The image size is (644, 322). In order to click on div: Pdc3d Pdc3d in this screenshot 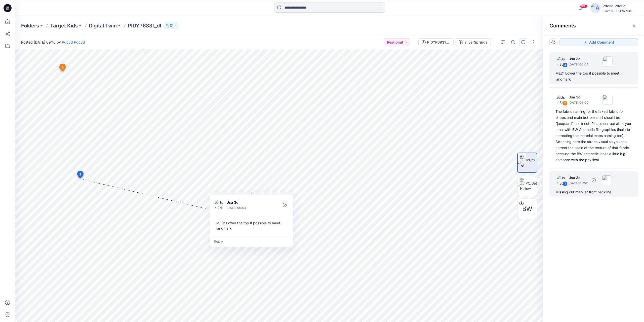, I will do `click(620, 6)`.